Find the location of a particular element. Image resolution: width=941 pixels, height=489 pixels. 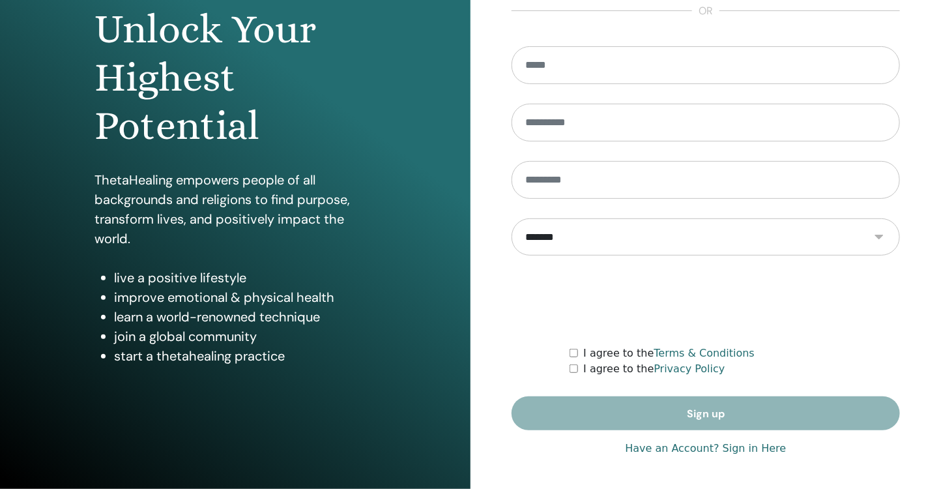

a: Have an Account? Sign in Here is located at coordinates (705, 448).